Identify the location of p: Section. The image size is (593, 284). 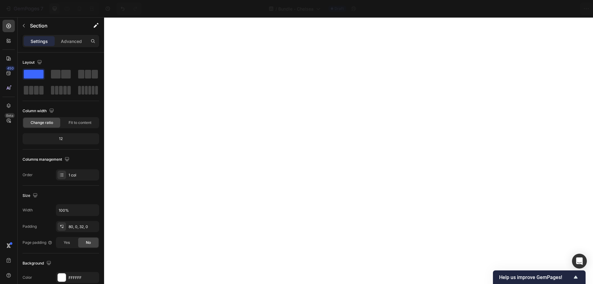
(55, 26).